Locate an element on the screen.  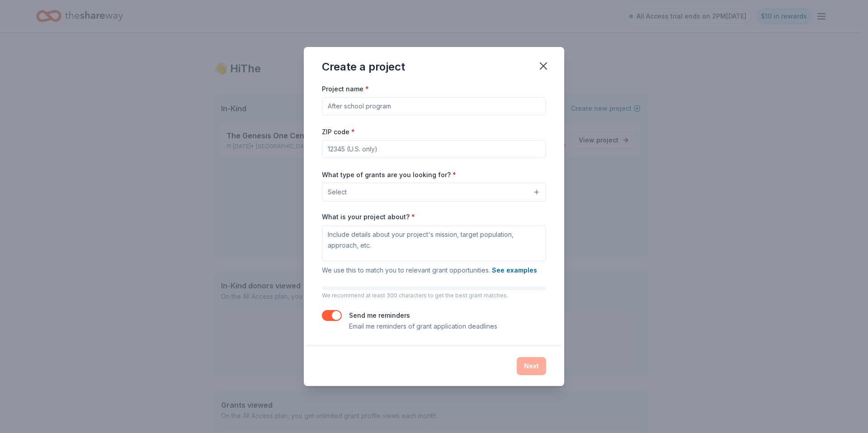
input: 12345 (U.S. only) is located at coordinates (434, 149).